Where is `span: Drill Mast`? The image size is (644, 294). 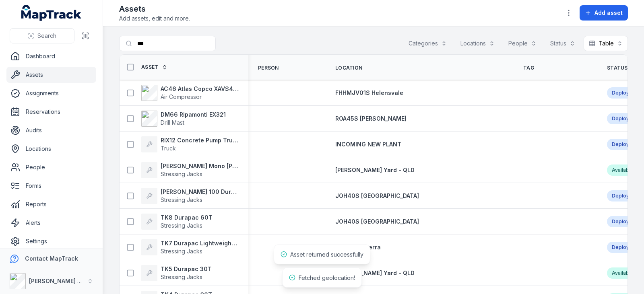 span: Drill Mast is located at coordinates (173, 122).